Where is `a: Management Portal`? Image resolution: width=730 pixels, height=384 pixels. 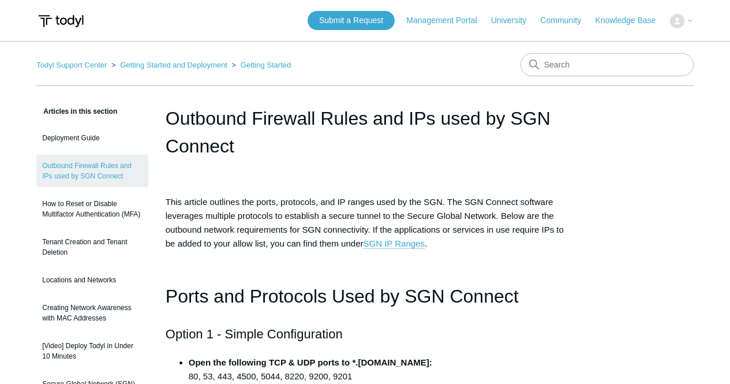
a: Management Portal is located at coordinates (447, 20).